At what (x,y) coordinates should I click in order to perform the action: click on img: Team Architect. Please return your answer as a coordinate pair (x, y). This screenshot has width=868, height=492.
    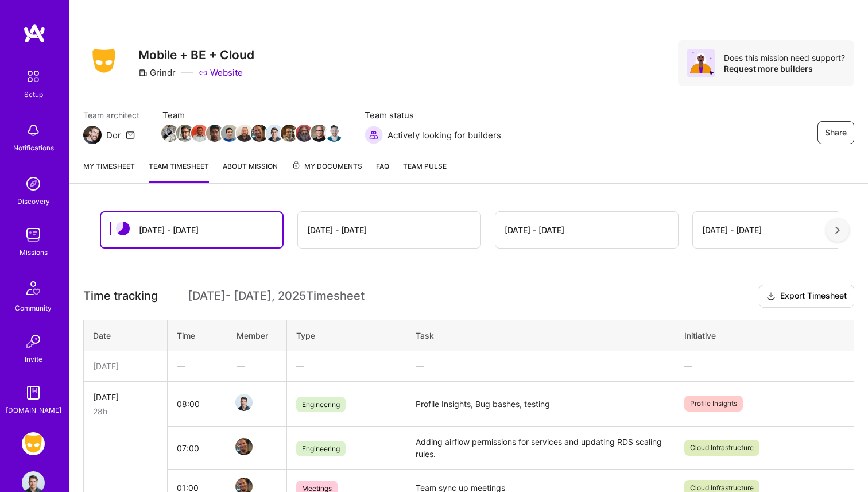
    Looking at the image, I should click on (93, 135).